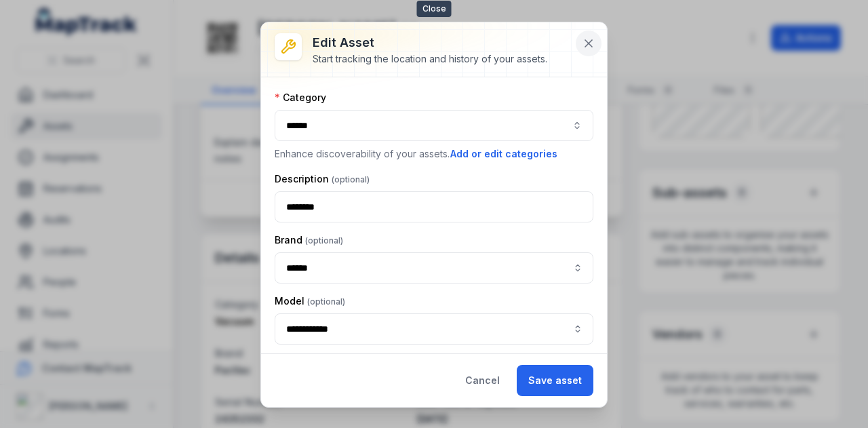 This screenshot has width=868, height=428. Describe the element at coordinates (434, 9) in the screenshot. I see `span: Close` at that location.